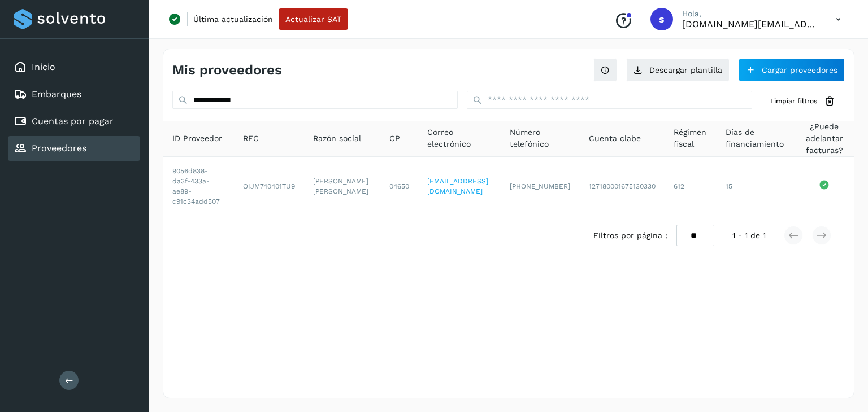  Describe the element at coordinates (750, 14) in the screenshot. I see `p: Hola,` at that location.